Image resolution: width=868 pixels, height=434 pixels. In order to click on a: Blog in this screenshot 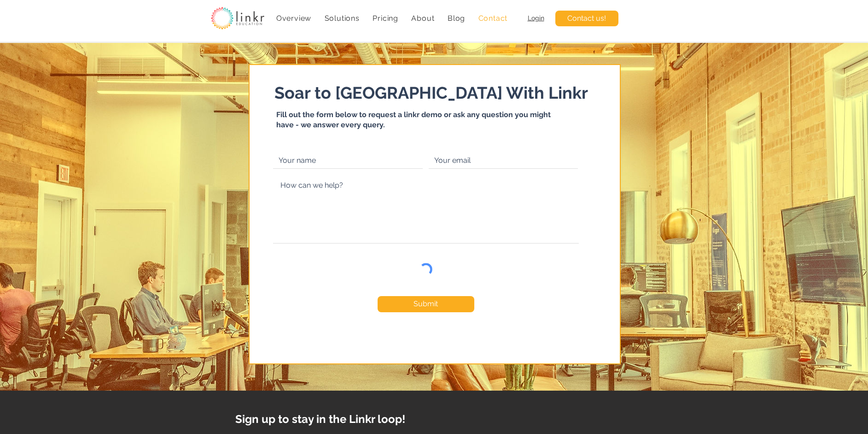, I will do `click(456, 18)`.